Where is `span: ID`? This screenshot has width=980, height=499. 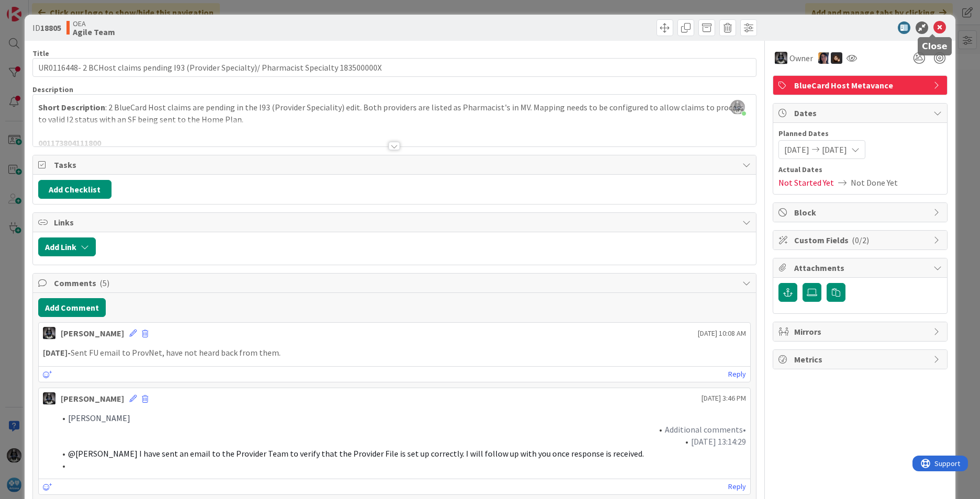
span: ID is located at coordinates (47, 28).